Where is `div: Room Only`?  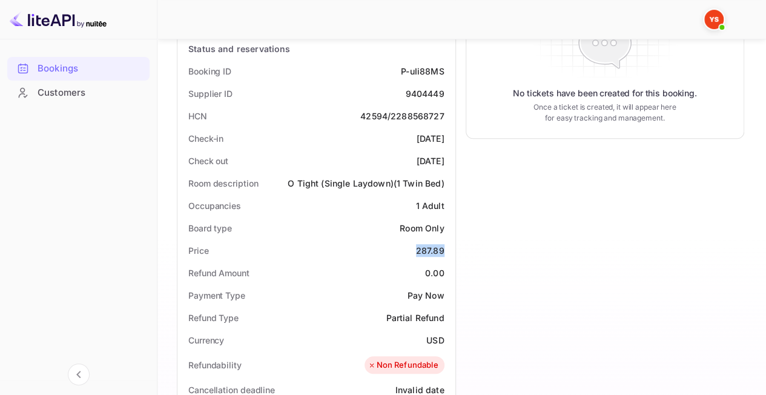
div: Room Only is located at coordinates (422, 228).